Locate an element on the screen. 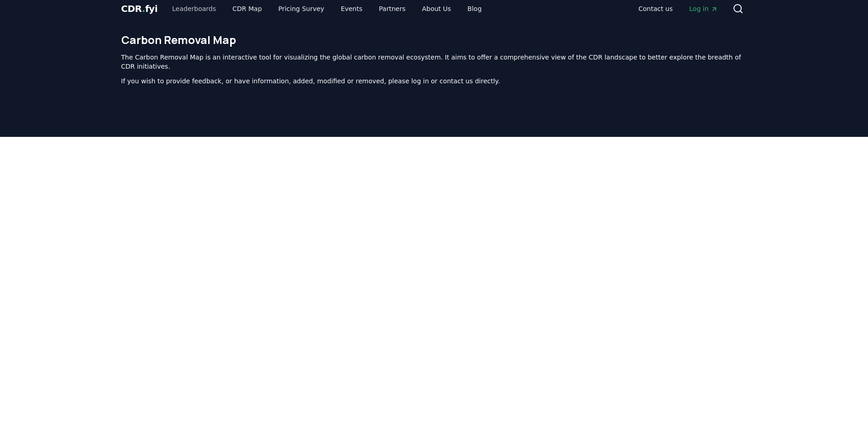 The image size is (868, 423). a: Log in is located at coordinates (704, 9).